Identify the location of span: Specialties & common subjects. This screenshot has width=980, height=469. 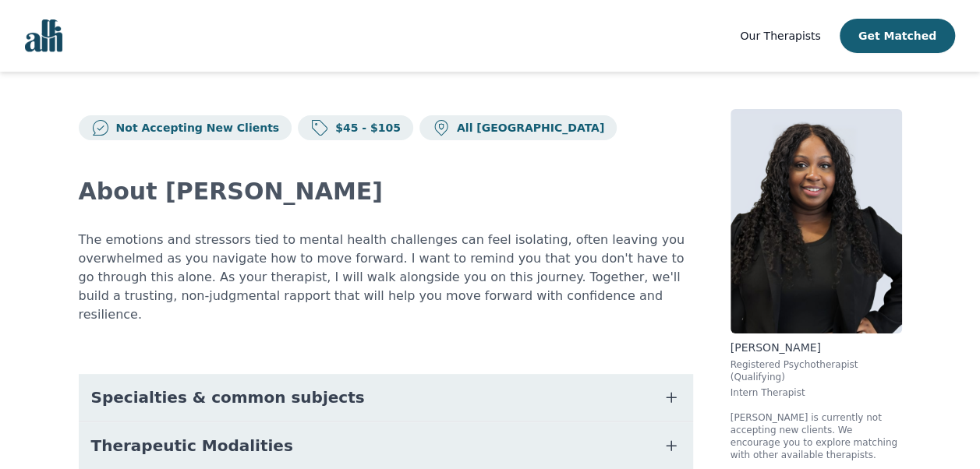
(228, 397).